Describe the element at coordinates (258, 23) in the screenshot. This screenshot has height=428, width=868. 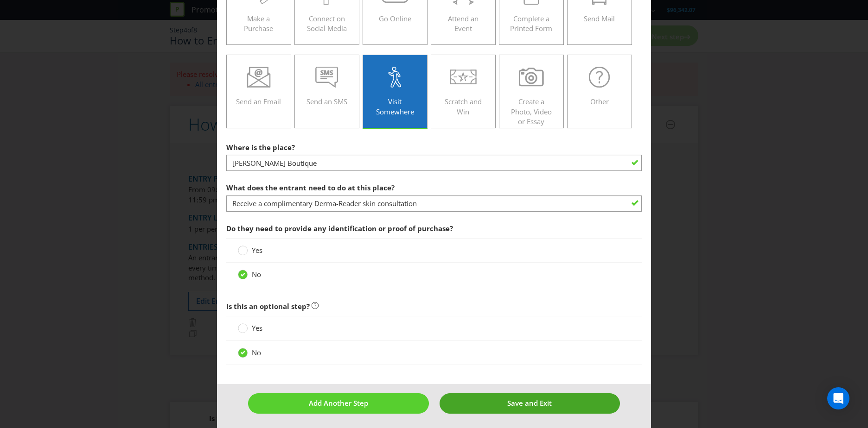
I see `span: Make a Purchase` at that location.